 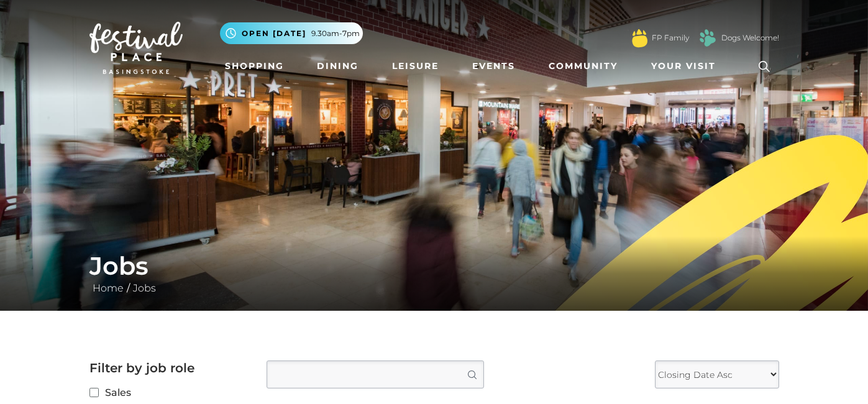 I want to click on label: Sales, so click(x=168, y=392).